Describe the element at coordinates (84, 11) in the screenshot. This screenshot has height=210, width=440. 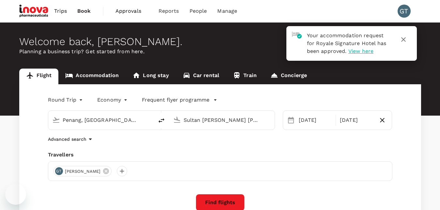
I see `span: Book` at that location.